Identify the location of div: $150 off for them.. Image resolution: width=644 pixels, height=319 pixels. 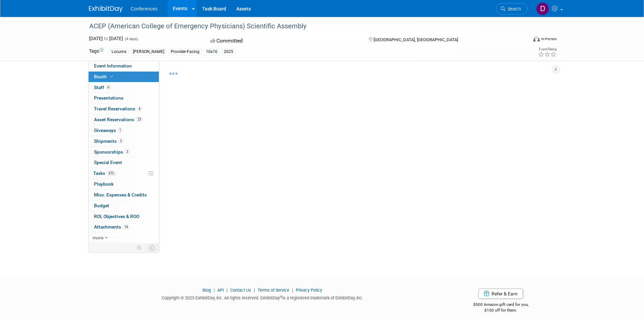
(501, 310).